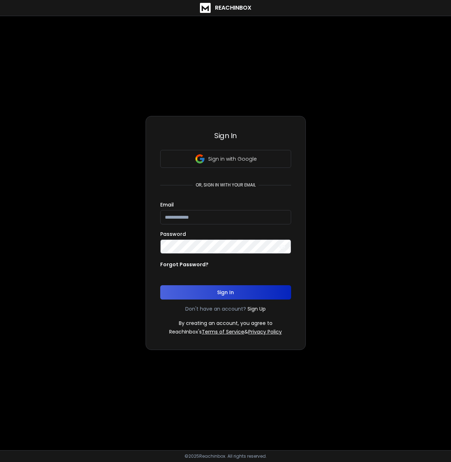  What do you see at coordinates (226, 159) in the screenshot?
I see `button: Sign in with Google` at bounding box center [226, 159].